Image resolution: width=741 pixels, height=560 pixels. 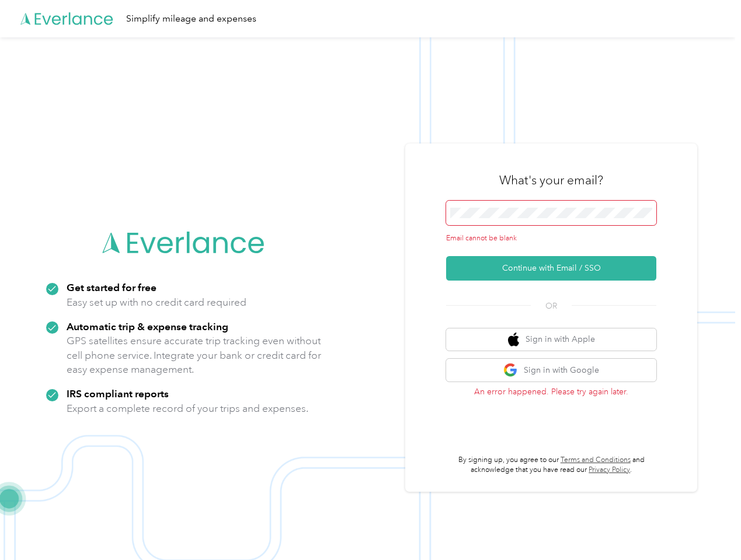 I want to click on a: Terms and Conditions, so click(x=596, y=460).